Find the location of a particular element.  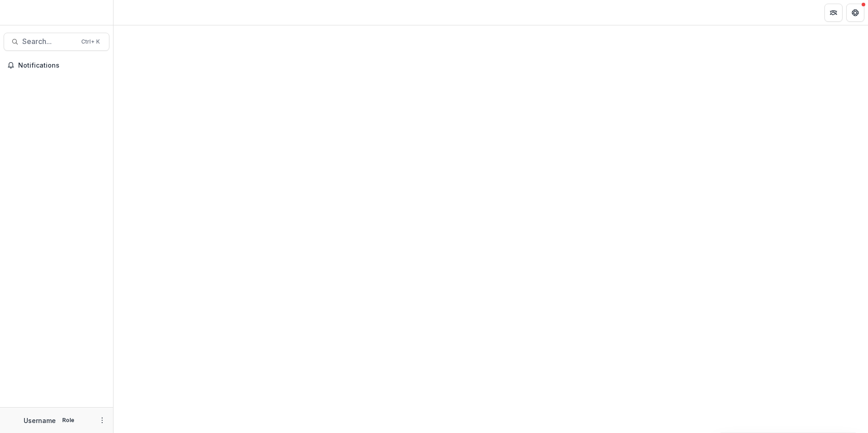

span: Notifications is located at coordinates (62, 65).